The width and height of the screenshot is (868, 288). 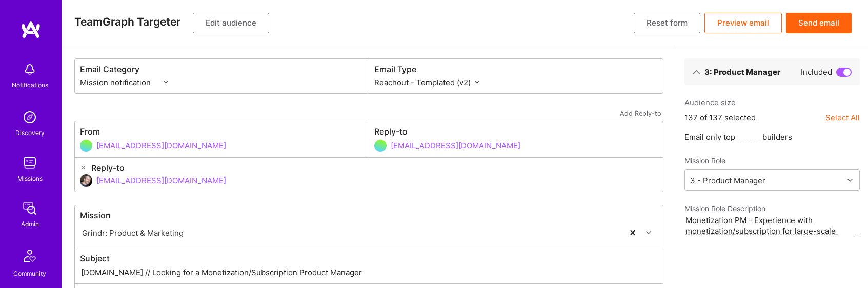 I want to click on p: Audience size, so click(x=772, y=103).